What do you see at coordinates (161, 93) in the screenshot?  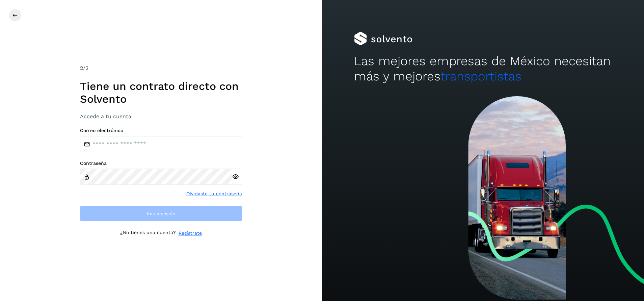 I see `h1: Tiene un contrato directo con Solvento` at bounding box center [161, 93].